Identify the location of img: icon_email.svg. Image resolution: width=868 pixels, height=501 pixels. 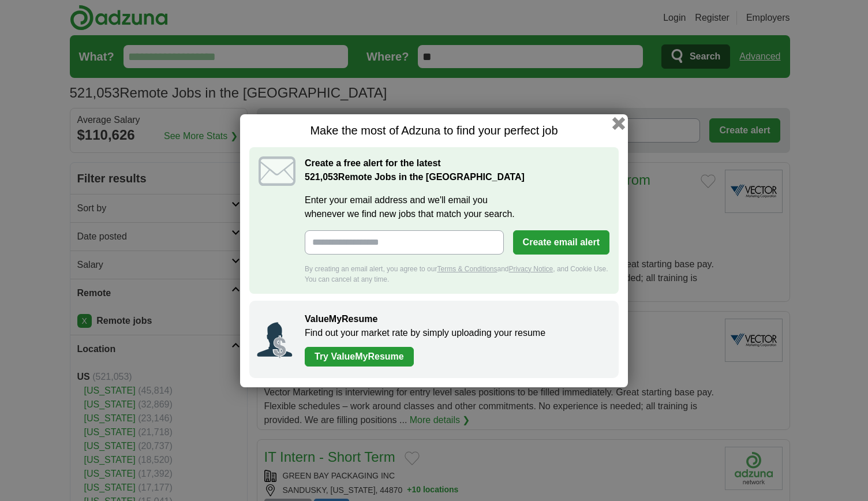
(277, 171).